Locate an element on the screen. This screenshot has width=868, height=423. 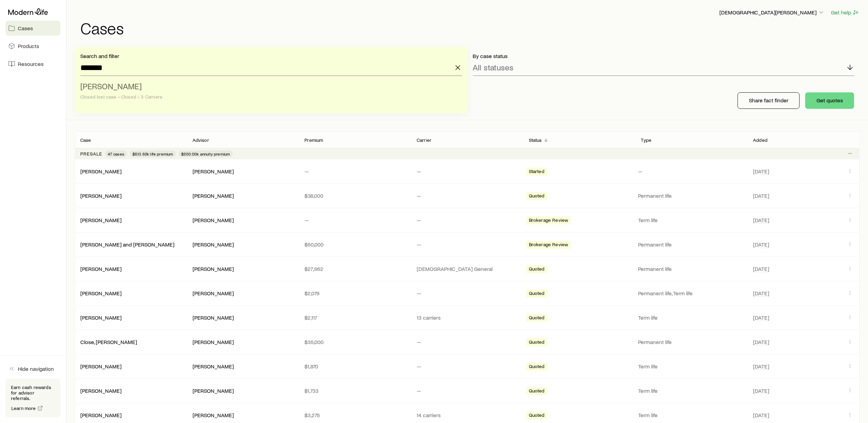
p: Permanent life, Term life is located at coordinates (692, 293).